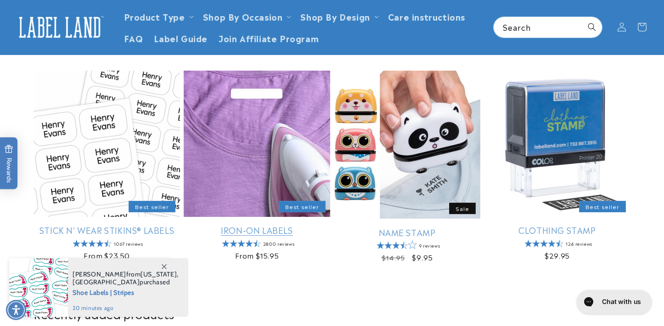 The height and width of the screenshot is (326, 664). What do you see at coordinates (180, 38) in the screenshot?
I see `span: Label Guide` at bounding box center [180, 38].